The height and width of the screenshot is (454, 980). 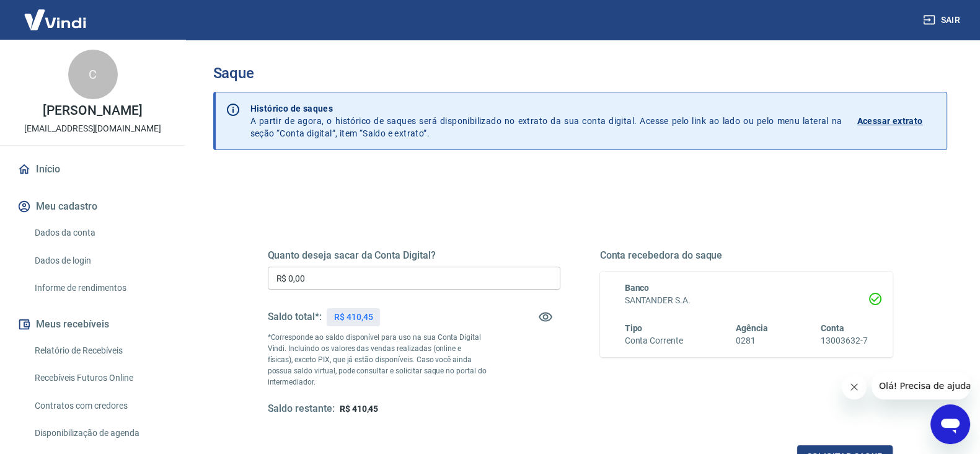 I want to click on a: Recebíveis Futuros Online, so click(x=100, y=377).